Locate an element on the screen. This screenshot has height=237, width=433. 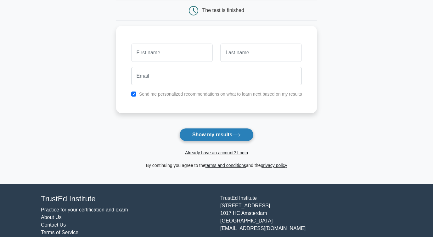
h4: TrustEd Institute is located at coordinates (127, 198).